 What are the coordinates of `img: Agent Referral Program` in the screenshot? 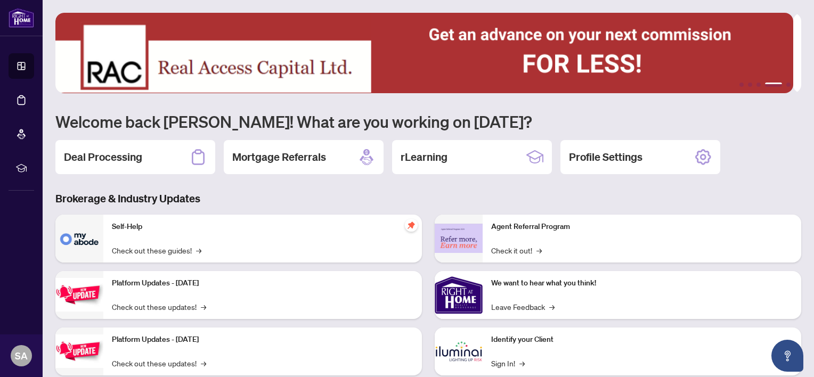 It's located at (459, 238).